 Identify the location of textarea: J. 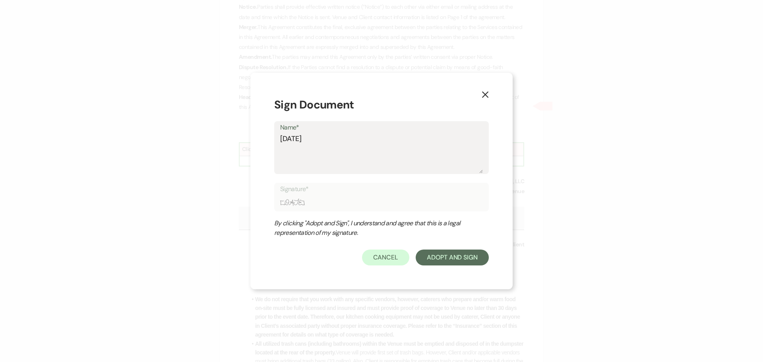
(381, 153).